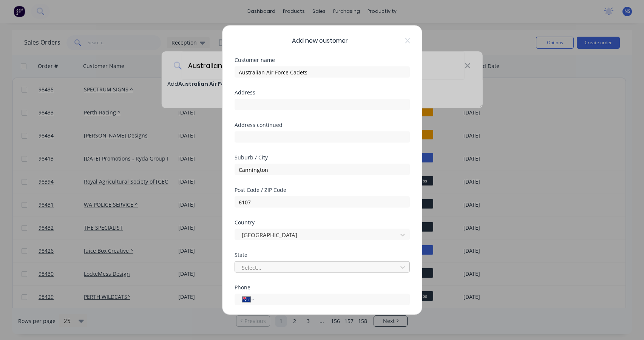  What do you see at coordinates (322, 60) in the screenshot?
I see `div: Customer name` at bounding box center [322, 60].